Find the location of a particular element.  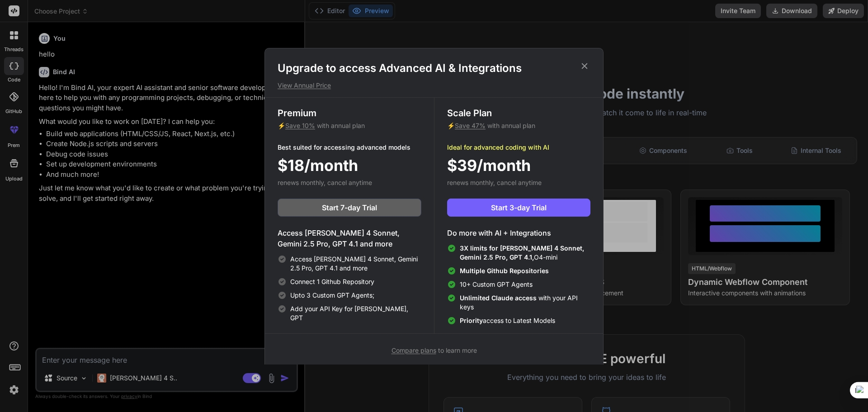

span: Priority is located at coordinates (471, 320).